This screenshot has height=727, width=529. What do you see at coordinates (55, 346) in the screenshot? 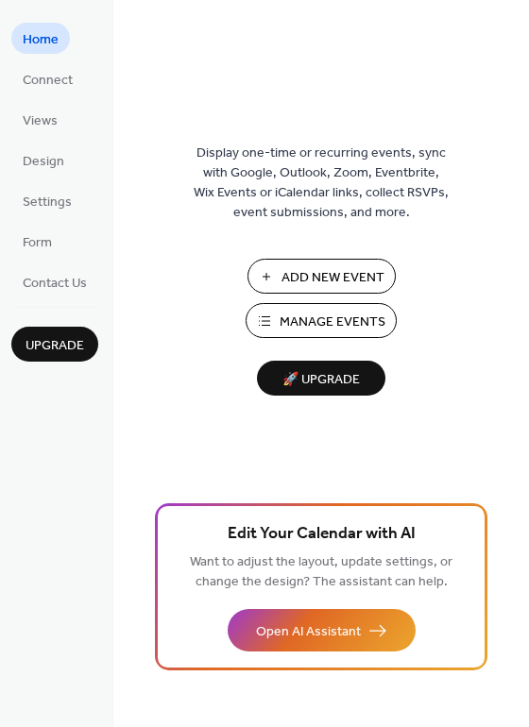
I see `span: Upgrade` at bounding box center [55, 346].